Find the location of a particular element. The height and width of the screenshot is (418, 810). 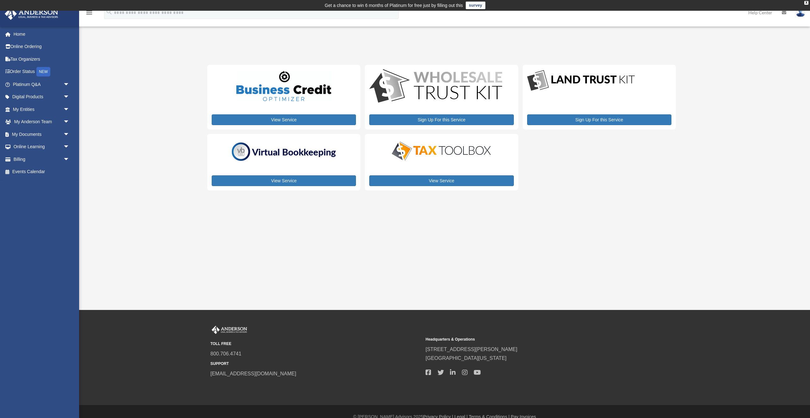

a: Events Calendar is located at coordinates (42, 172).